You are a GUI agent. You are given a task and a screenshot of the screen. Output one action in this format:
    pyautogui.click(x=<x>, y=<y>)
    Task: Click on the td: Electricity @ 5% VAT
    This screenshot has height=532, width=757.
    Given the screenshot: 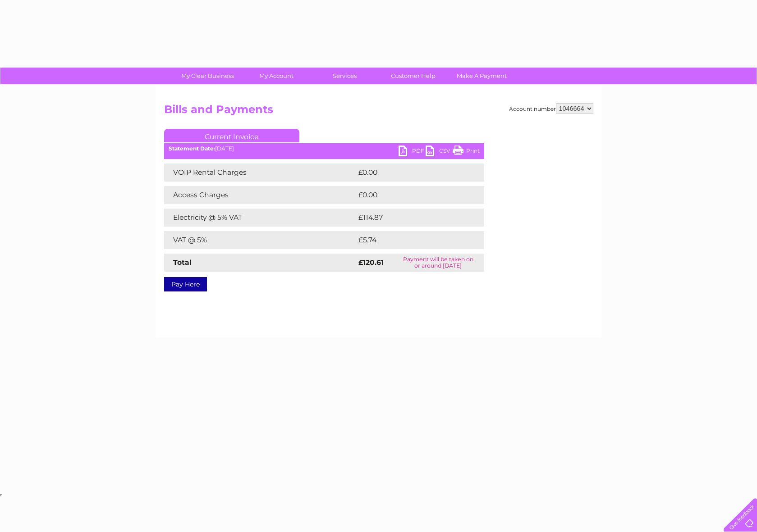 What is the action you would take?
    pyautogui.click(x=260, y=218)
    